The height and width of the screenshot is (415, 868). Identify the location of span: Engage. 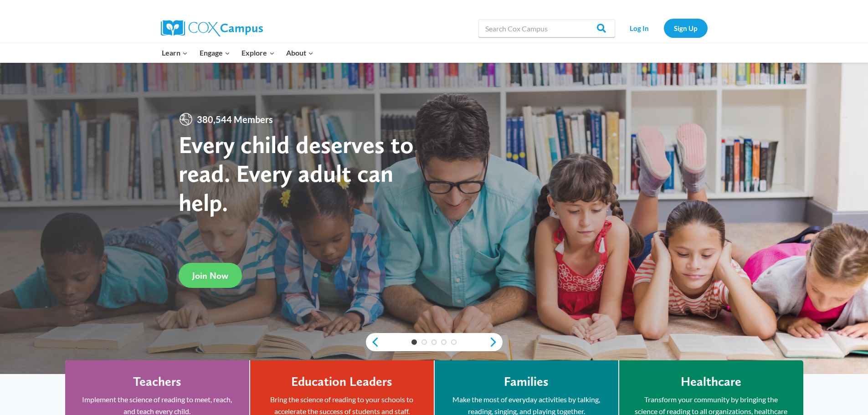
(215, 53).